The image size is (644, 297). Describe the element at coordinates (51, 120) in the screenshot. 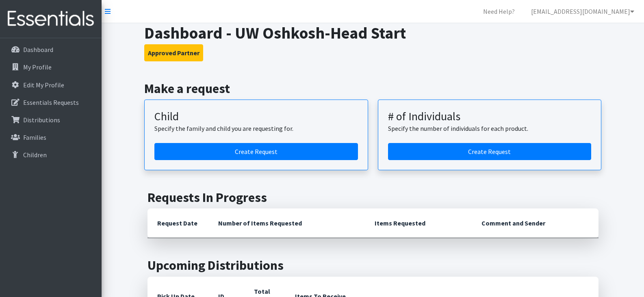

I see `a: Distributions` at that location.